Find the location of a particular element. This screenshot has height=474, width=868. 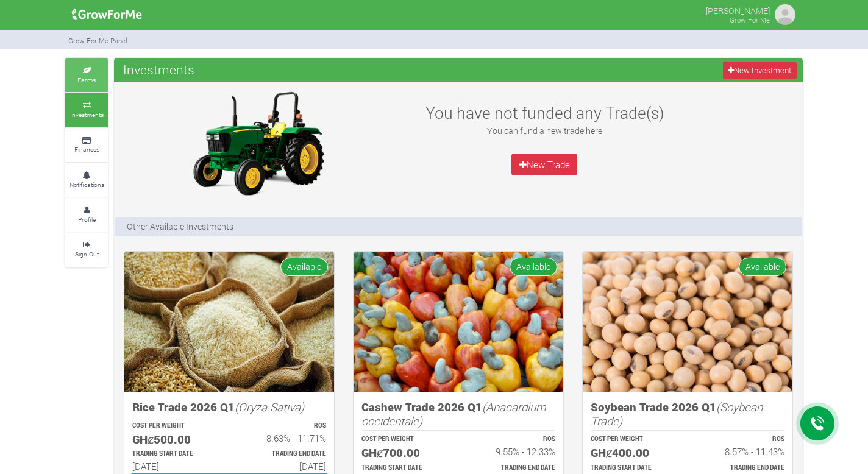

h5: GHȼ500.00 is located at coordinates (175, 439).